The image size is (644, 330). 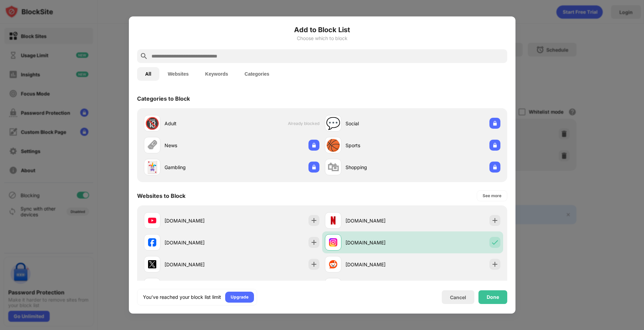 What do you see at coordinates (257, 74) in the screenshot?
I see `button: Categories` at bounding box center [257, 74].